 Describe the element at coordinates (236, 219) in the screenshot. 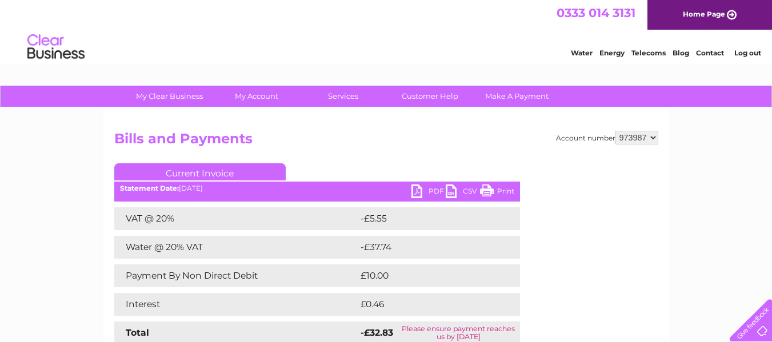

I see `td: VAT @ 20%` at that location.